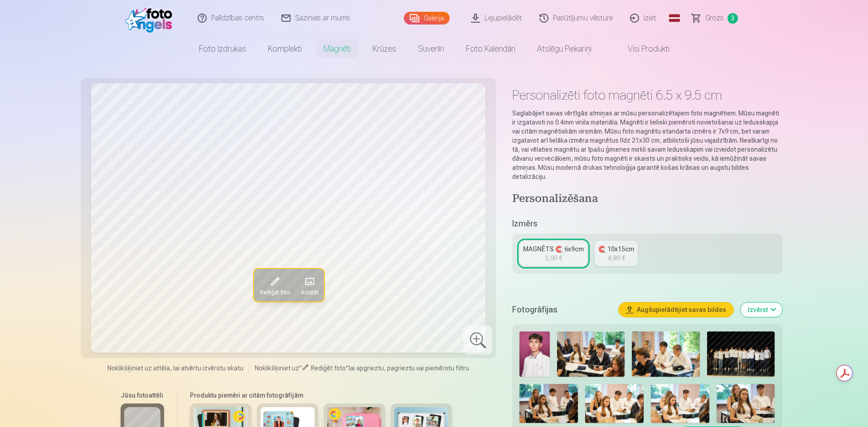 This screenshot has width=868, height=427. I want to click on button: Rediģēt foto, so click(273, 286).